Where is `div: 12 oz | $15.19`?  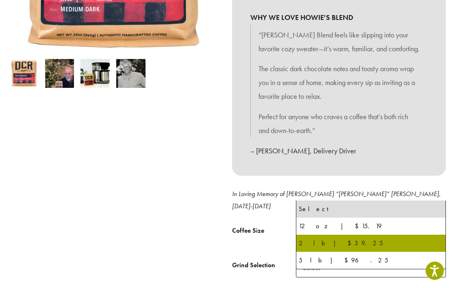 div: 12 oz | $15.19 is located at coordinates (371, 226).